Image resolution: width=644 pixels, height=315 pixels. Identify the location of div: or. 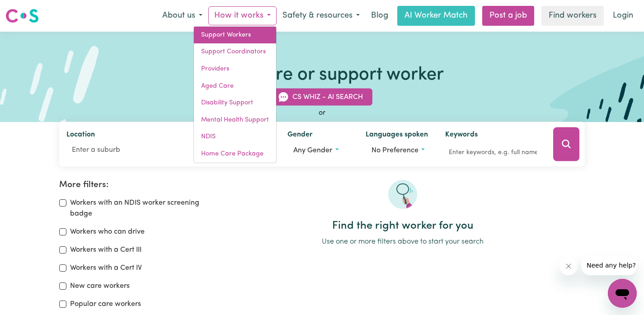
(322, 113).